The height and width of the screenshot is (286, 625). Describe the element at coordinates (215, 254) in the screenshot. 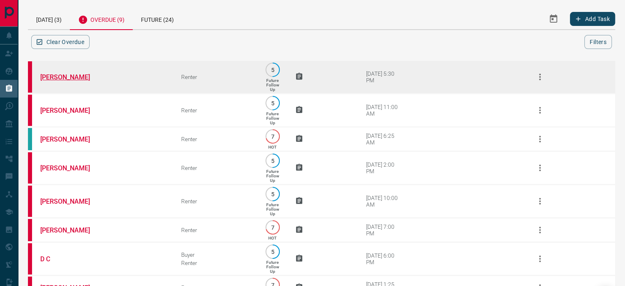

I see `div: Buyer` at that location.